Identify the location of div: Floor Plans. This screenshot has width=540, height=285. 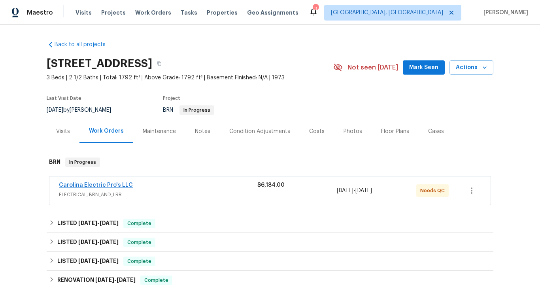
(395, 132).